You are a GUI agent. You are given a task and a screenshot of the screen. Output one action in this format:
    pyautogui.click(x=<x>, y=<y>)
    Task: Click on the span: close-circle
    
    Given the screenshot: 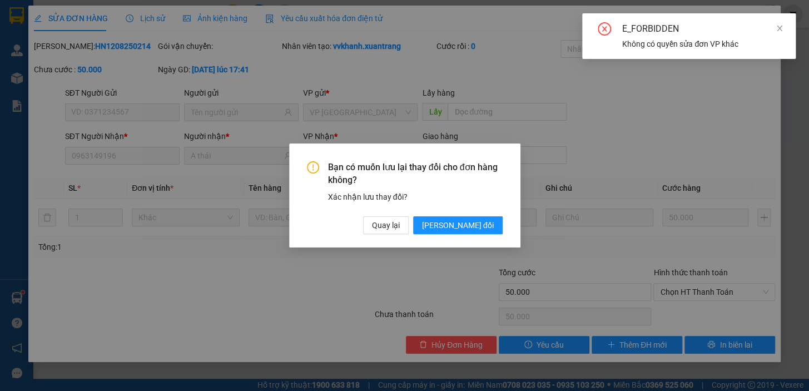 What is the action you would take?
    pyautogui.click(x=604, y=30)
    